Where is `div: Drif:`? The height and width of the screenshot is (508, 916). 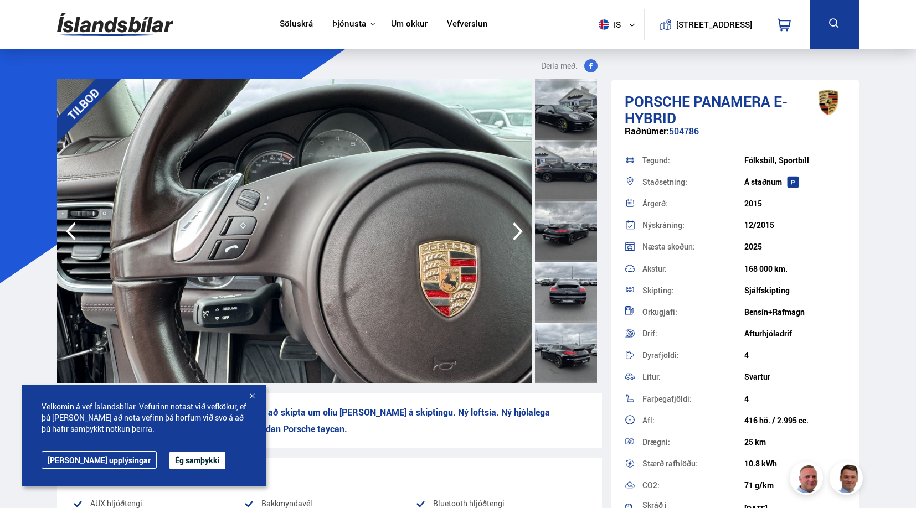 div: Drif: is located at coordinates (693, 334).